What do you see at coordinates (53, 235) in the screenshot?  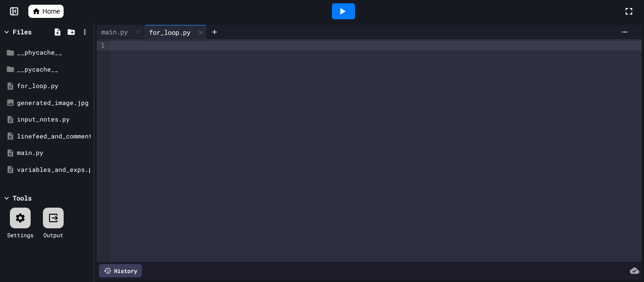 I see `div: Output` at bounding box center [53, 235].